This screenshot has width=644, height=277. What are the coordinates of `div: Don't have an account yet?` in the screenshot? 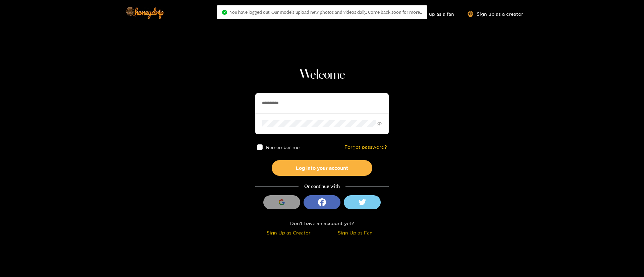 It's located at (322, 223).